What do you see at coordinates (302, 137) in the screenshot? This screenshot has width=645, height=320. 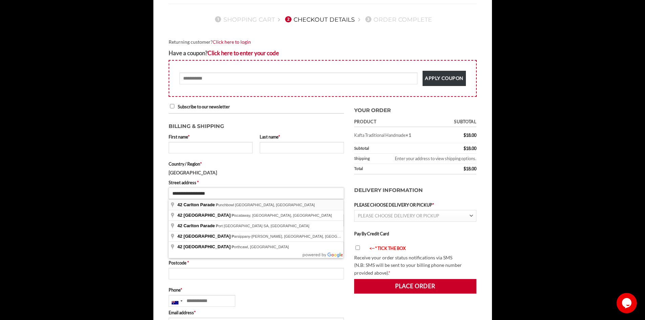 I see `label: Last name` at bounding box center [302, 137].